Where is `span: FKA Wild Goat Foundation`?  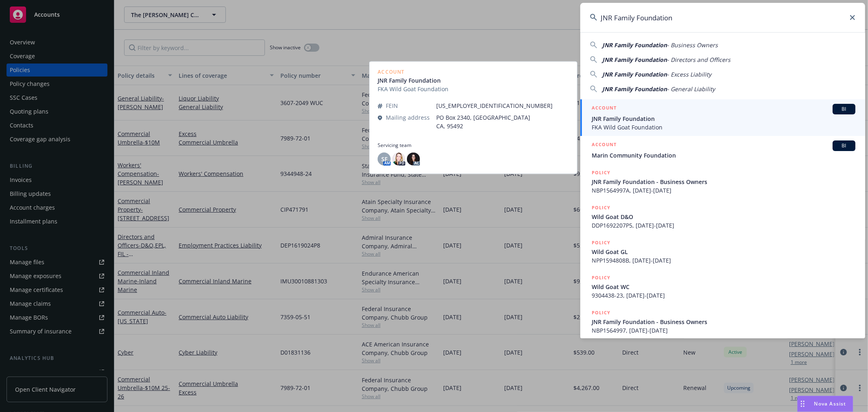 span: FKA Wild Goat Foundation is located at coordinates (723, 127).